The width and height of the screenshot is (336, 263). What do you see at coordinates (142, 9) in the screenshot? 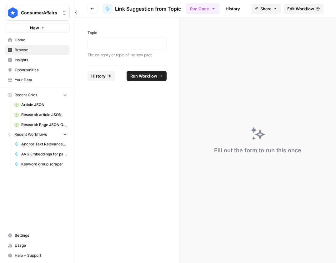
I see `a: Link Suggestion from Topic` at bounding box center [142, 9].